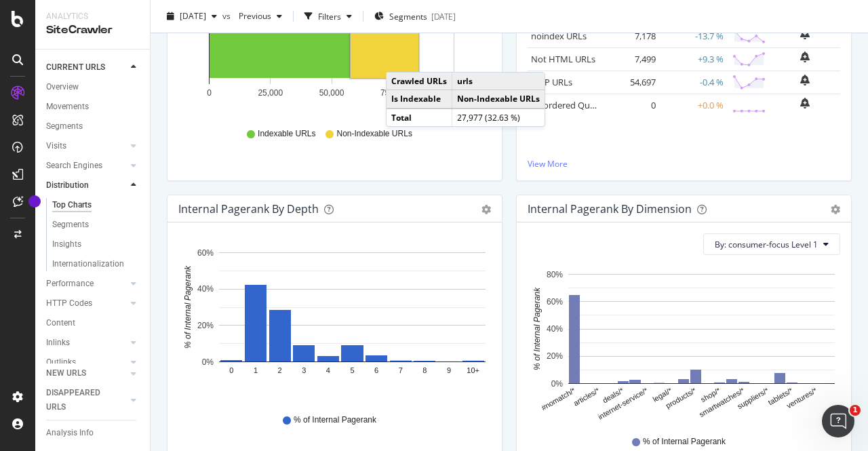 Image resolution: width=868 pixels, height=451 pixels. Describe the element at coordinates (419, 81) in the screenshot. I see `td: Crawled URLs` at that location.